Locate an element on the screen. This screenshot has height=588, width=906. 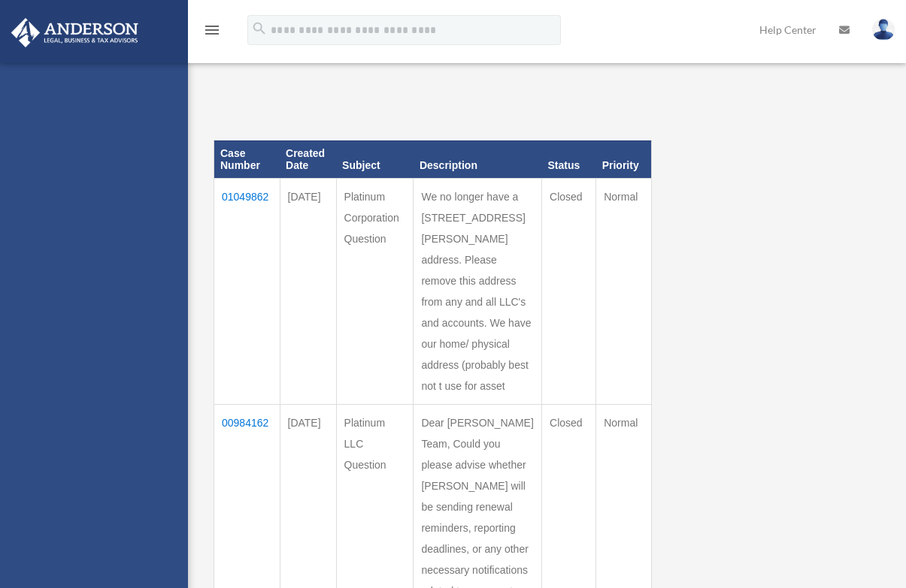
img: Anderson Advisors Platinum Portal is located at coordinates (74, 32).